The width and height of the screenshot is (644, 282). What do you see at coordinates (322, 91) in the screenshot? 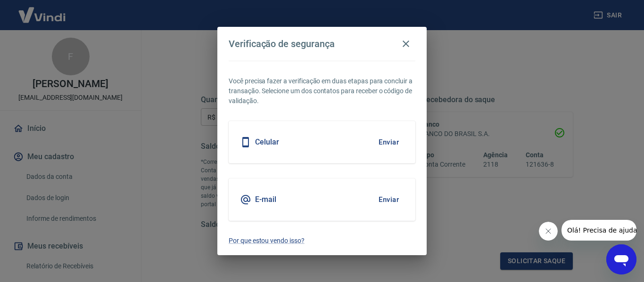
I see `p: Você precisa fazer a verificação em duas etapas para concluir a transação. Selecione um dos conta...` at bounding box center [322, 91].